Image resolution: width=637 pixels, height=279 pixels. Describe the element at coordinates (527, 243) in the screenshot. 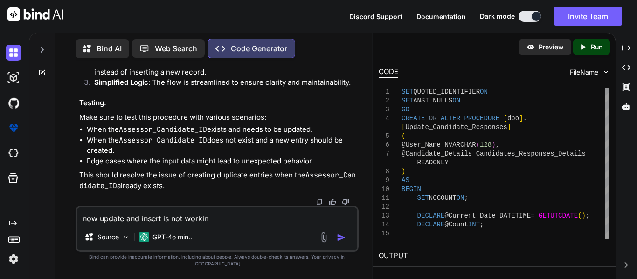

I see `span: #Temp_Candidate_Response_Details` at that location.